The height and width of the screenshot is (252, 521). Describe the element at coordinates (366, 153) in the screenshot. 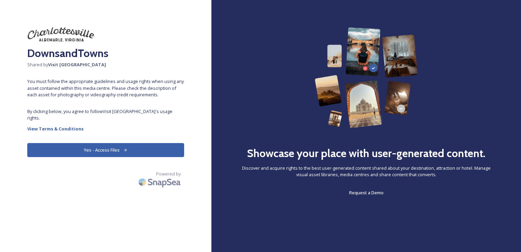

I see `h2: Showcase your place with user-generated content.` at that location.